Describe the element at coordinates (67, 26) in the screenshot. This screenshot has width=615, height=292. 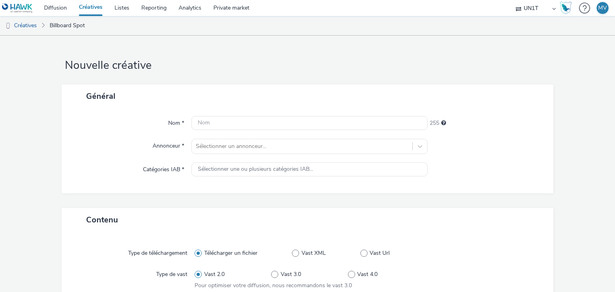
I see `a: Billboard Spot` at that location.